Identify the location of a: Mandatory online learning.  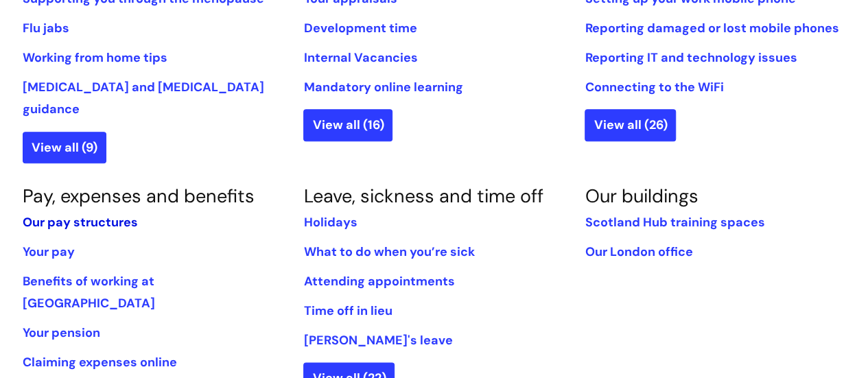
(383, 87).